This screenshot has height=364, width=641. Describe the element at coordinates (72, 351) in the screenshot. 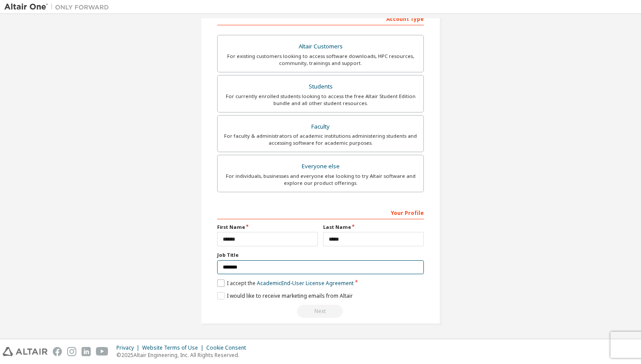

I see `img: instagram.svg` at that location.